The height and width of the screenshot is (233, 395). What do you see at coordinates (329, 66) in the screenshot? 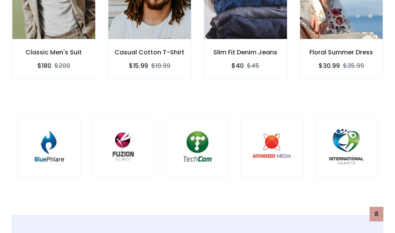
I see `h6: $30.99` at bounding box center [329, 66].